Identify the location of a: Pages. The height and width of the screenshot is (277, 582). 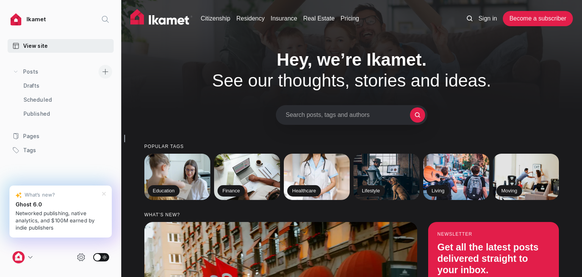
(61, 136).